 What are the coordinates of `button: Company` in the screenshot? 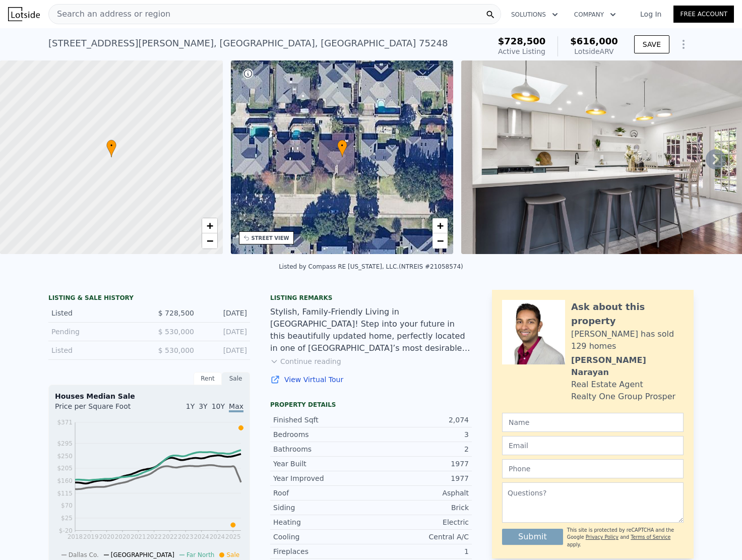 It's located at (595, 15).